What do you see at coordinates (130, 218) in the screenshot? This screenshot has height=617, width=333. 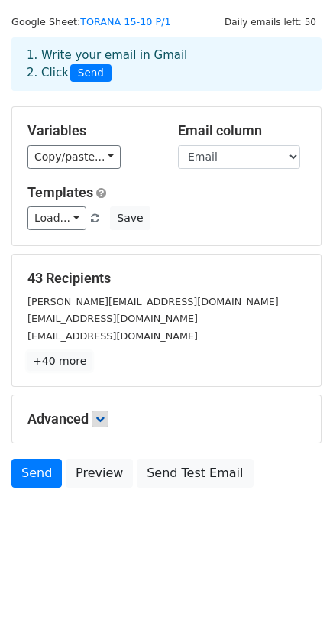 I see `button: Save` at bounding box center [130, 218].